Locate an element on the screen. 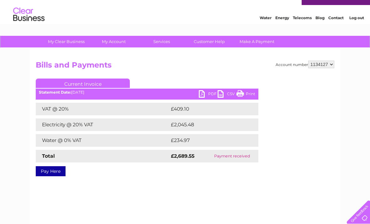 Image resolution: width=370 pixels, height=224 pixels. a: Make A Payment is located at coordinates (257, 41).